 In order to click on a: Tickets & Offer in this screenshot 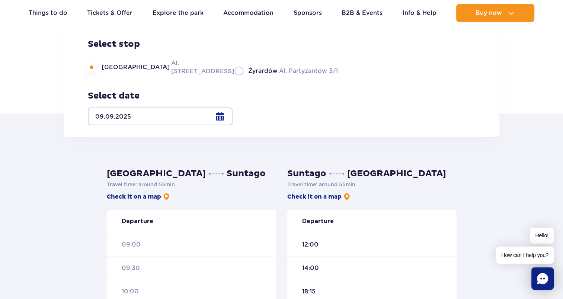, I will do `click(110, 13)`.